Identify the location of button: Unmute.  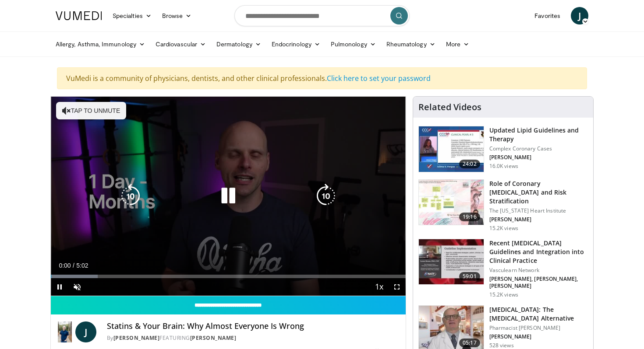
(77, 287).